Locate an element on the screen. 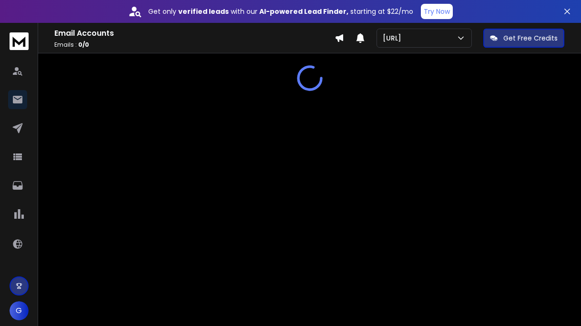  p: Try Now is located at coordinates (436, 11).